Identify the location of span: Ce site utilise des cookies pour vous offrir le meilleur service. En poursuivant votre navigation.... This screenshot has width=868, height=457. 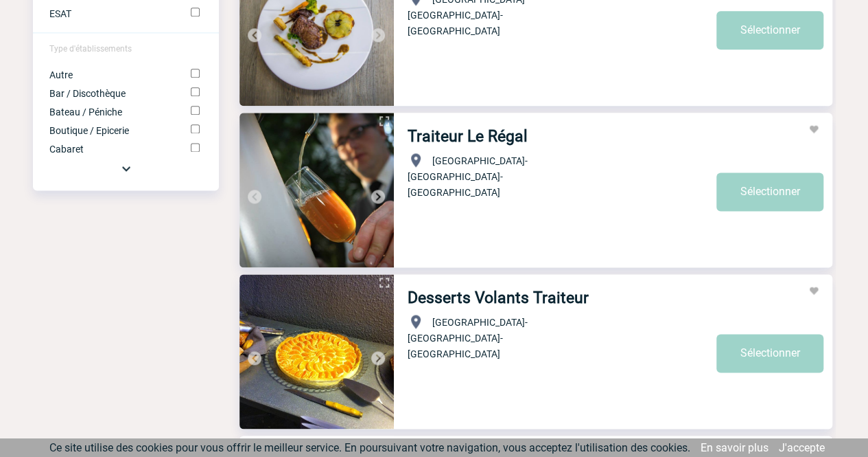
(370, 447).